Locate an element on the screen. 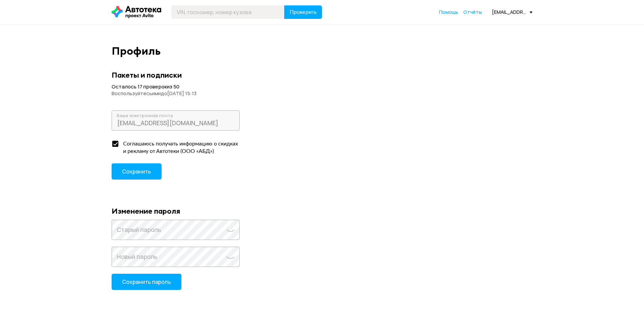 This screenshot has height=322, width=644. button: Проверить is located at coordinates (303, 12).